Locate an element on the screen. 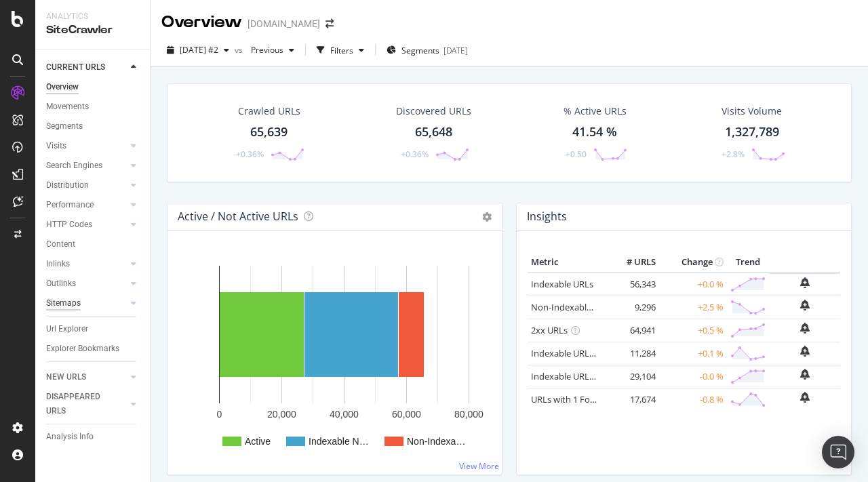 This screenshot has height=482, width=868. svg: A chart. is located at coordinates (334, 358).